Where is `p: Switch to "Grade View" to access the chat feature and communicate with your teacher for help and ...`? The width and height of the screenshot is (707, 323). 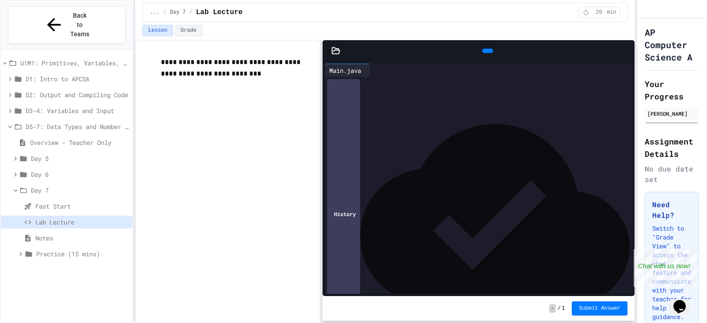
p: Switch to "Grade View" to access the chat feature and communicate with your teacher for help and ... is located at coordinates (672, 273).